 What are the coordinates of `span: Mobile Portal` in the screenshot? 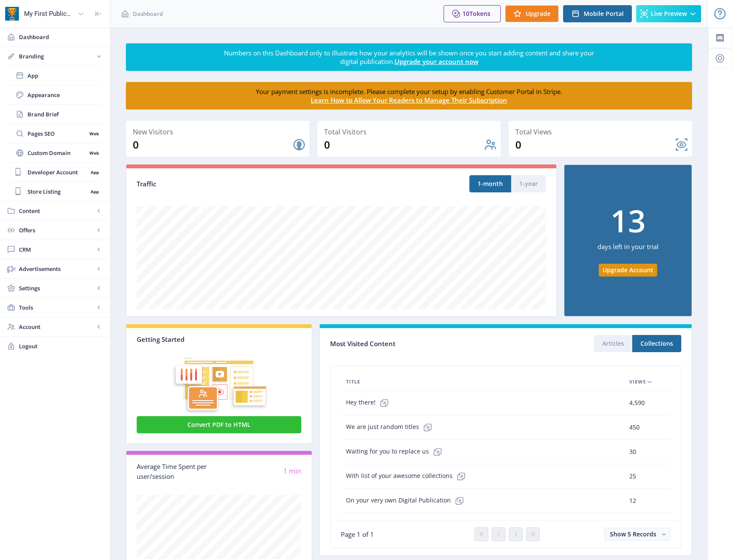 It's located at (603, 14).